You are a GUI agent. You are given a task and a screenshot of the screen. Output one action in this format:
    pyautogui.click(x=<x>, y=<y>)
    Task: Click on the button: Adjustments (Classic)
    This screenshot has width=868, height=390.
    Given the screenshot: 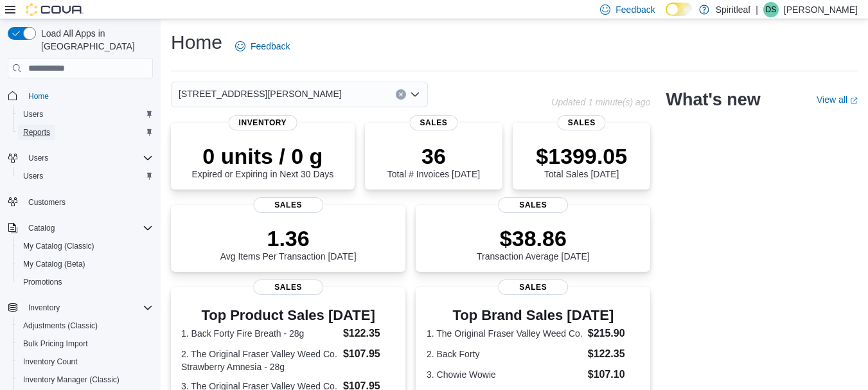 What is the action you would take?
    pyautogui.click(x=86, y=326)
    